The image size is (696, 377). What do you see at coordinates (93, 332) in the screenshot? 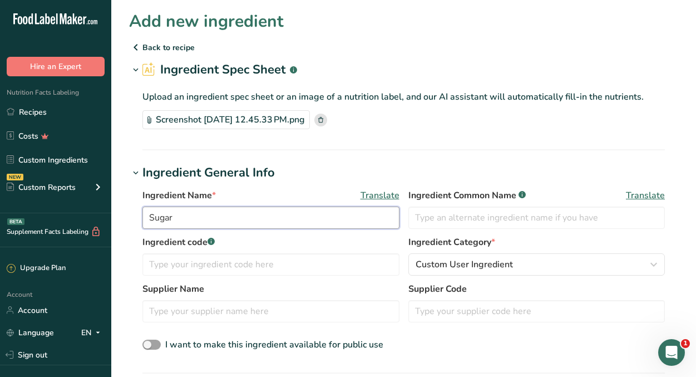
I see `div: EN` at bounding box center [93, 332].